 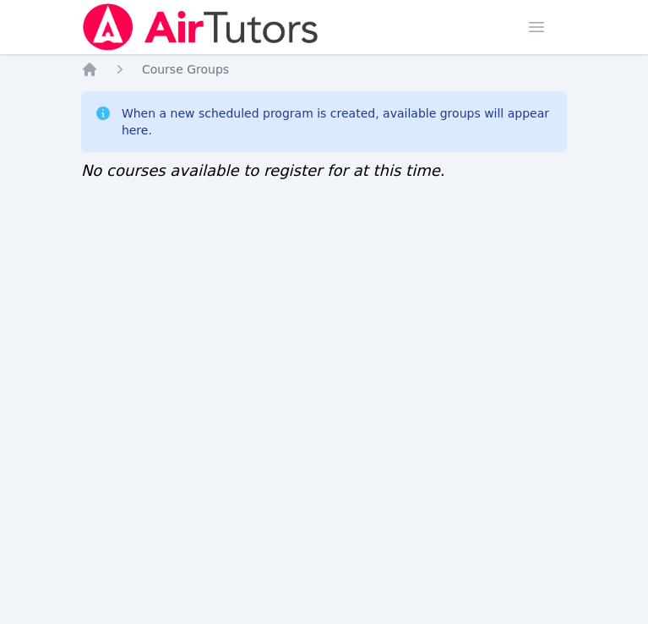 I want to click on a: Course Groups, so click(x=185, y=69).